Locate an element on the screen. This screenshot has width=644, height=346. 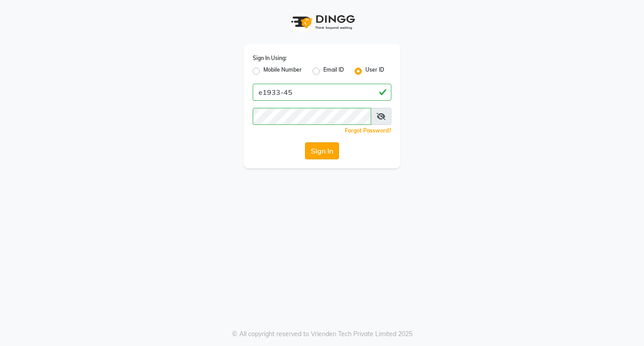
label: Email ID is located at coordinates (334, 71).